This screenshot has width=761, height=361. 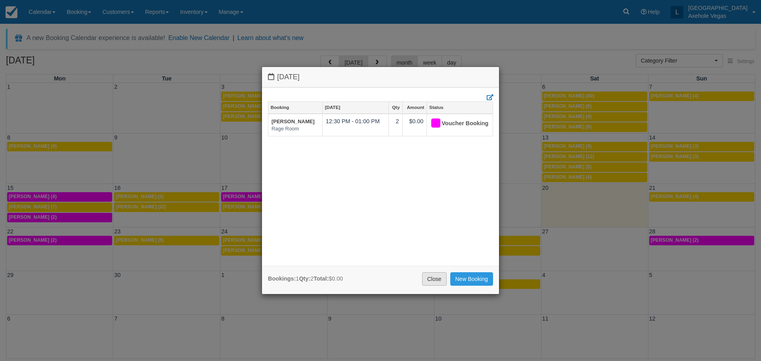 What do you see at coordinates (355, 125) in the screenshot?
I see `td: 12:30 PM - 01:00 PM` at bounding box center [355, 125].